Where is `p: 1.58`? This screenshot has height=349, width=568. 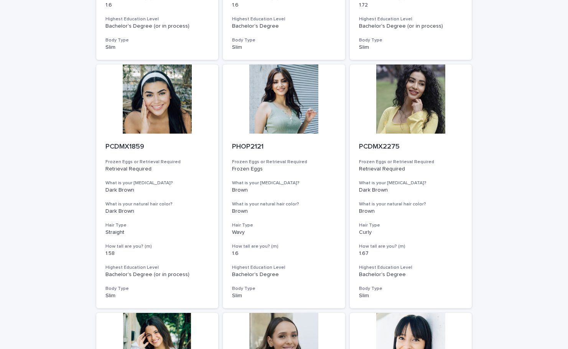 p: 1.58 is located at coordinates (157, 253).